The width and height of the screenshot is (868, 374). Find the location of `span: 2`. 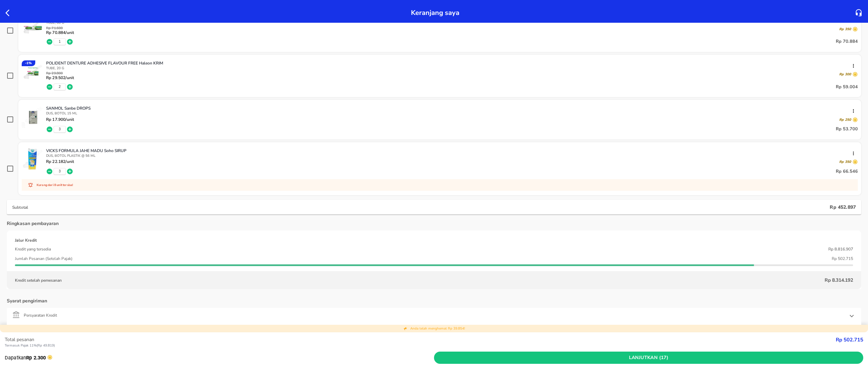

span: 2 is located at coordinates (59, 87).